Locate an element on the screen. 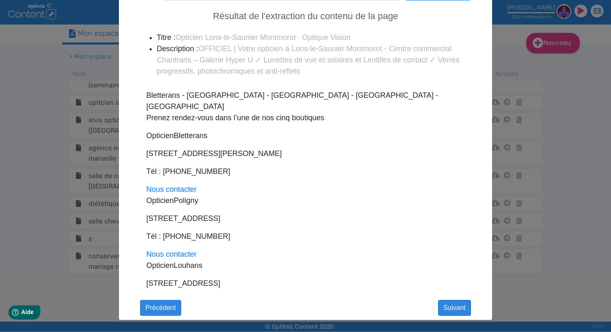  button: Précédent is located at coordinates (160, 307).